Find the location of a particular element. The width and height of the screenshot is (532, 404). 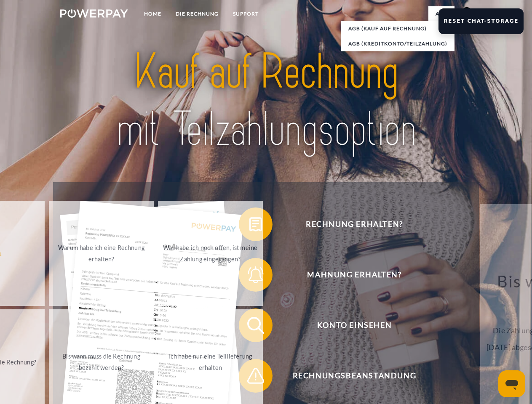

a: Was habe ich noch offen, ist meine Zahlung eingegangen? is located at coordinates (211, 254).